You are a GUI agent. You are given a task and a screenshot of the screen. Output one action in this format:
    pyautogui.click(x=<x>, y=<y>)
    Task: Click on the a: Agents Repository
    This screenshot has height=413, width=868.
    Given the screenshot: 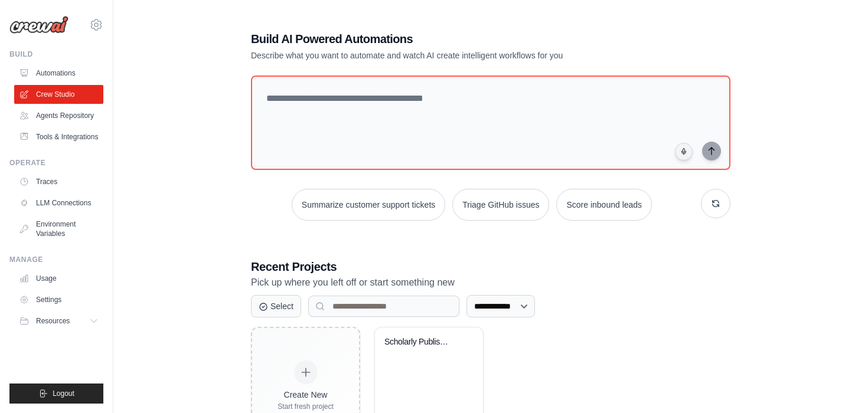 What is the action you would take?
    pyautogui.click(x=58, y=116)
    